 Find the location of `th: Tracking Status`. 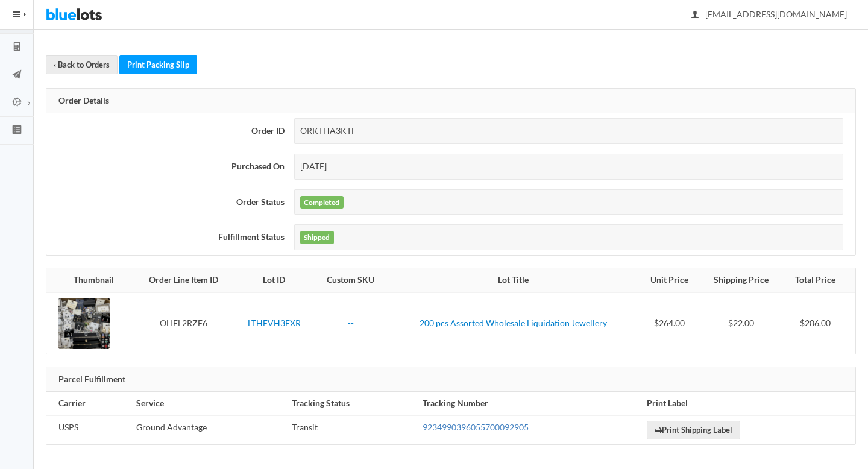

th: Tracking Status is located at coordinates (352, 403).